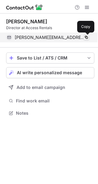 The width and height of the screenshot is (98, 184). I want to click on span: AI write personalized message, so click(49, 72).